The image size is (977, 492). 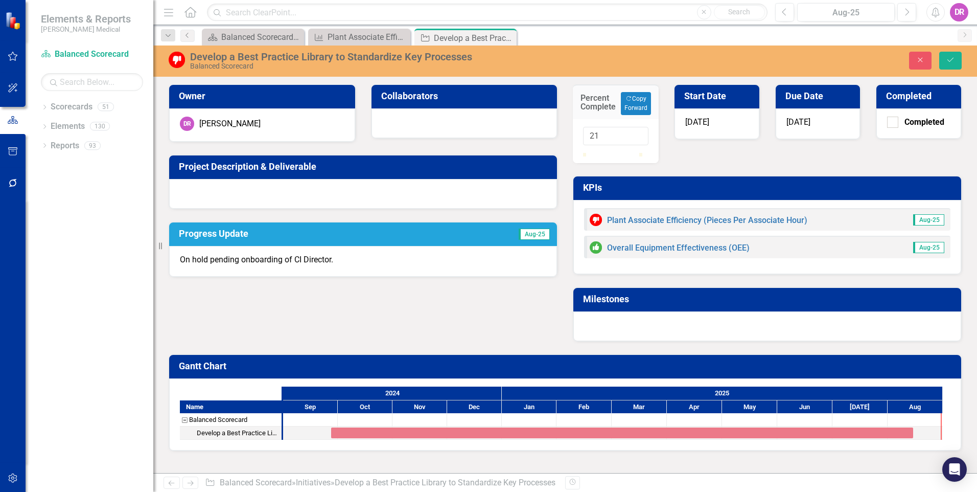 What do you see at coordinates (695, 407) in the screenshot?
I see `div: Apr` at bounding box center [695, 407].